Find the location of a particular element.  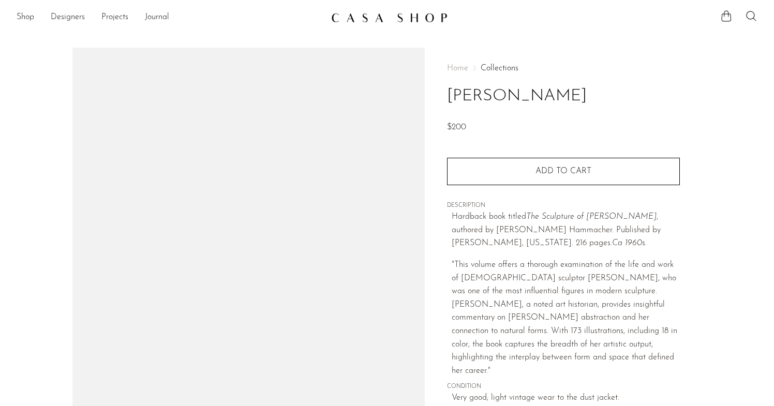

a: Designers is located at coordinates (68, 18).